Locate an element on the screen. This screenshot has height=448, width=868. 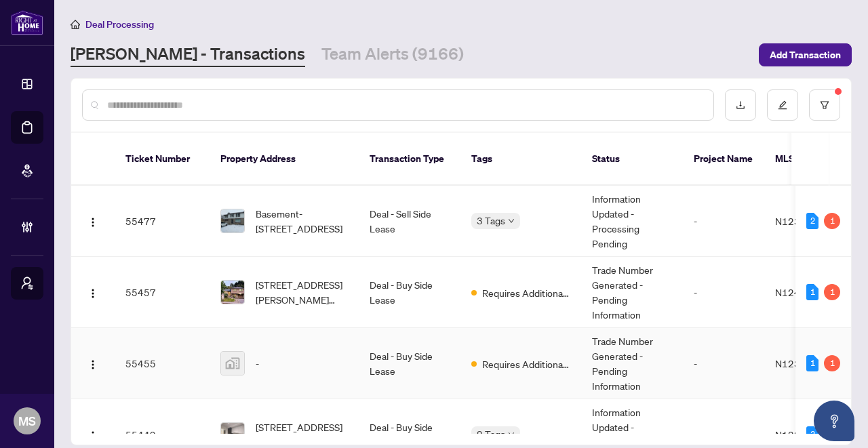
span: 2 Tags is located at coordinates (491, 434).